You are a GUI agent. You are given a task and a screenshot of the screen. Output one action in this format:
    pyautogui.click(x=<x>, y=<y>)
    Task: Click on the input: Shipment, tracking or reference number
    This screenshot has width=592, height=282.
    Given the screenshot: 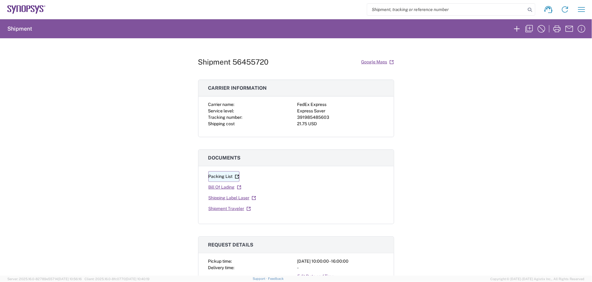 What is the action you would take?
    pyautogui.click(x=446, y=9)
    